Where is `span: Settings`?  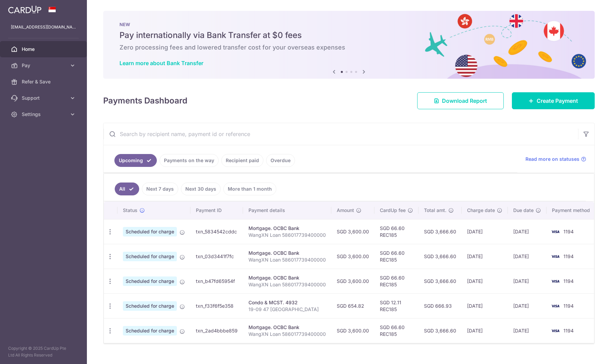 span: Settings is located at coordinates (44, 114).